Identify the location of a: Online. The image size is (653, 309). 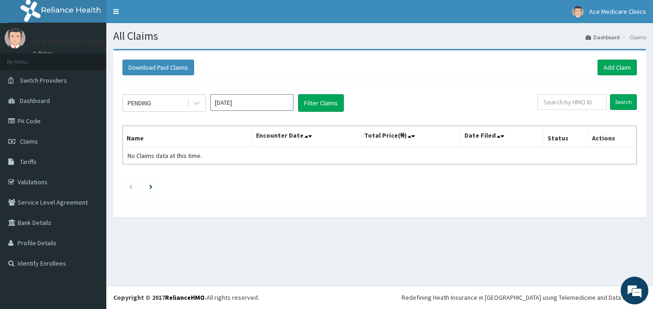
(43, 54).